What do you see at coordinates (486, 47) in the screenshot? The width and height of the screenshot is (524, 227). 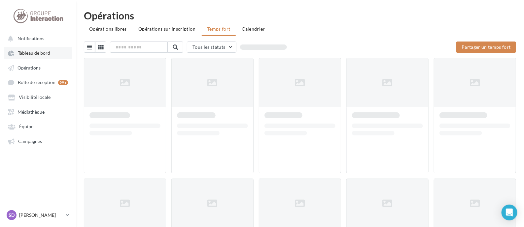 I see `button: Partager un temps fort` at bounding box center [486, 47].